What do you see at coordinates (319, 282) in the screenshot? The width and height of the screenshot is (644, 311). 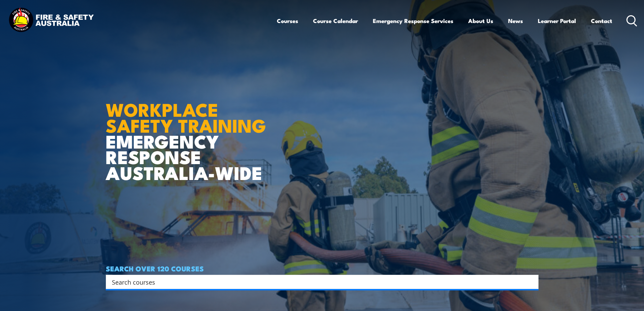 I see `form: Search form` at bounding box center [319, 282].